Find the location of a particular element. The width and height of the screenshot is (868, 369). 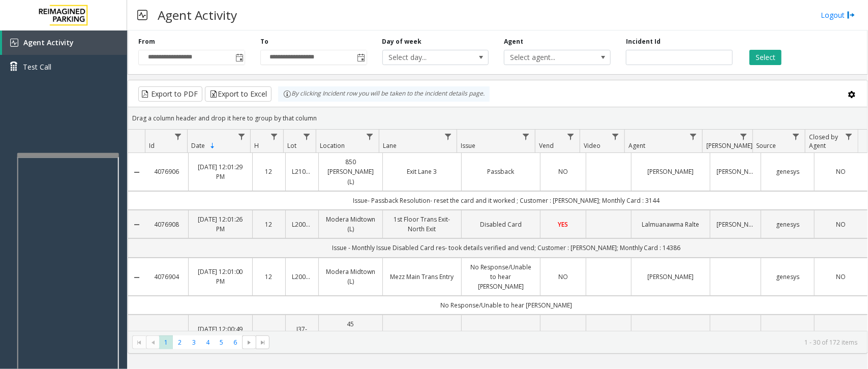

span: Page 6 is located at coordinates (235, 342).